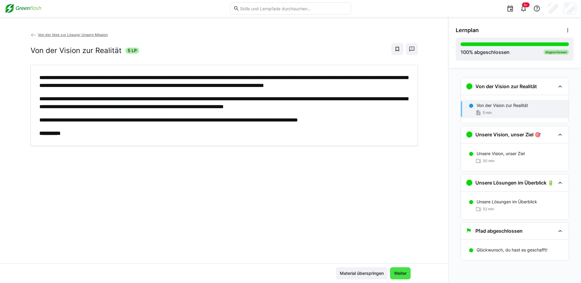 The width and height of the screenshot is (581, 283). What do you see at coordinates (401, 273) in the screenshot?
I see `button: Weiter` at bounding box center [401, 273].